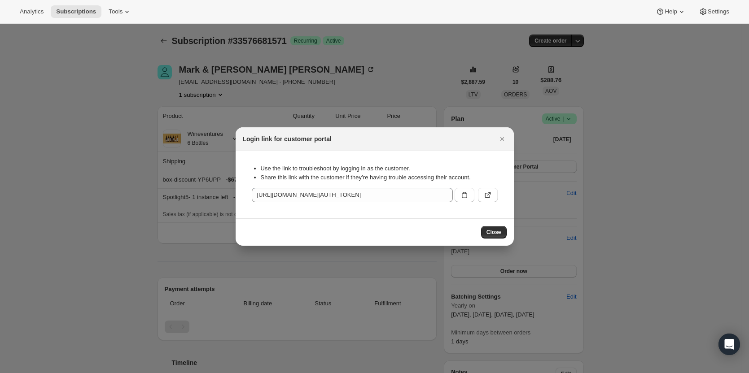 The image size is (749, 373). I want to click on button: Subscriptions, so click(76, 12).